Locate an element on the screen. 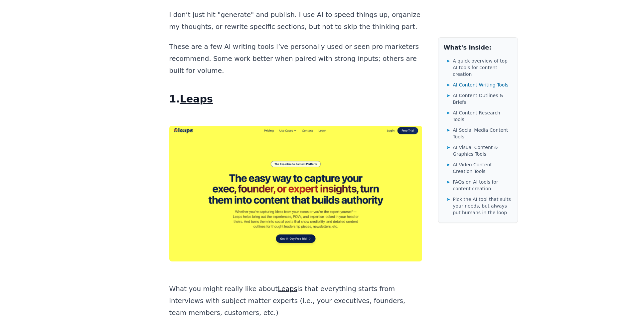 The image size is (631, 318). span: A quick overview of top AI tools for content creation is located at coordinates (483, 68).